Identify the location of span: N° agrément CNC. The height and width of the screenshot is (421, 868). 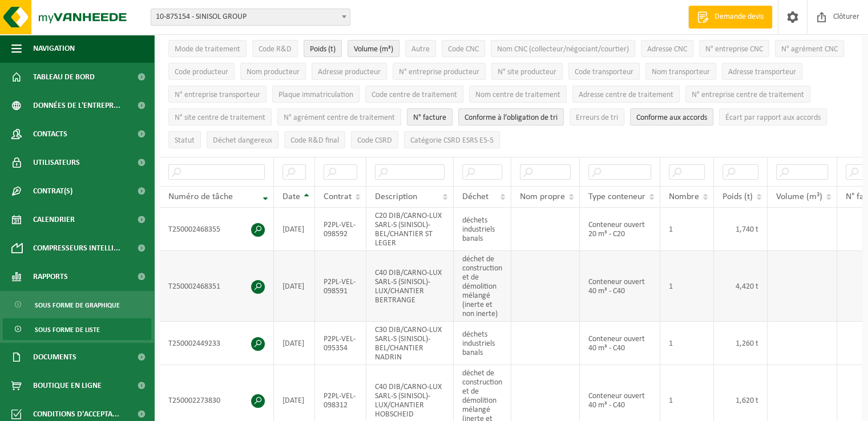
(809, 49).